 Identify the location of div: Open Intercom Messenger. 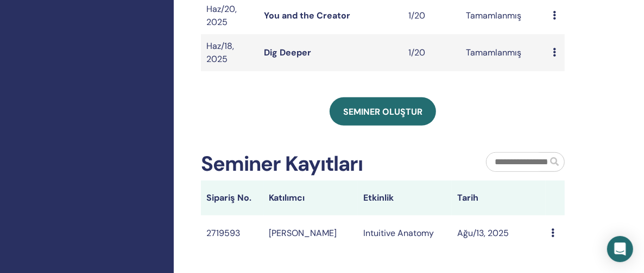
(621, 249).